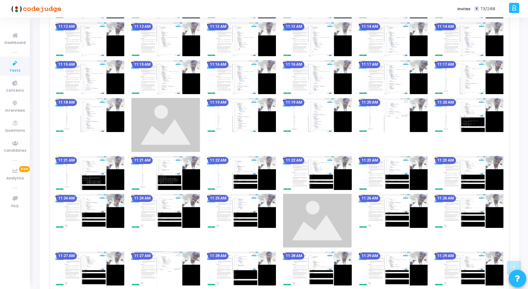  Describe the element at coordinates (393, 173) in the screenshot. I see `img: screenshot-1758606803243.jpeg` at that location.